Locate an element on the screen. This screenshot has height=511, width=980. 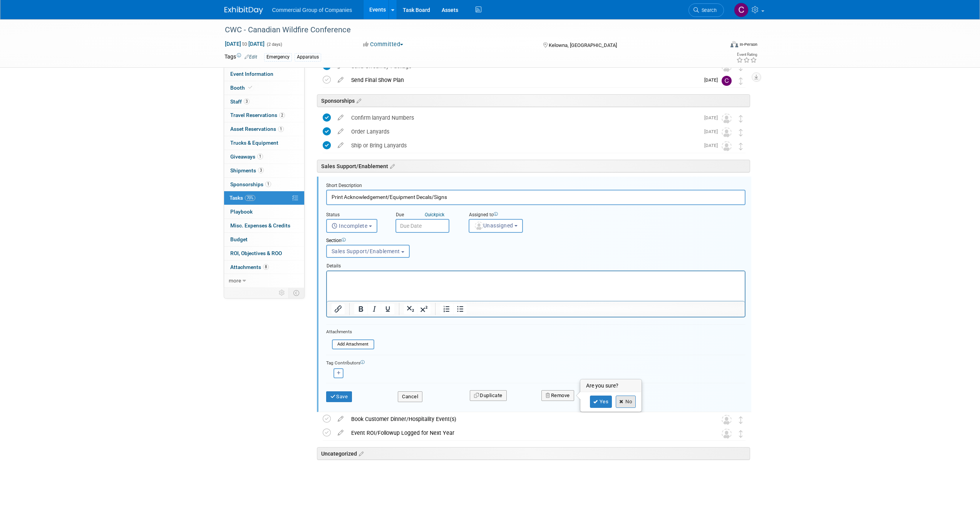
div: Sponsorships is located at coordinates (533, 100).